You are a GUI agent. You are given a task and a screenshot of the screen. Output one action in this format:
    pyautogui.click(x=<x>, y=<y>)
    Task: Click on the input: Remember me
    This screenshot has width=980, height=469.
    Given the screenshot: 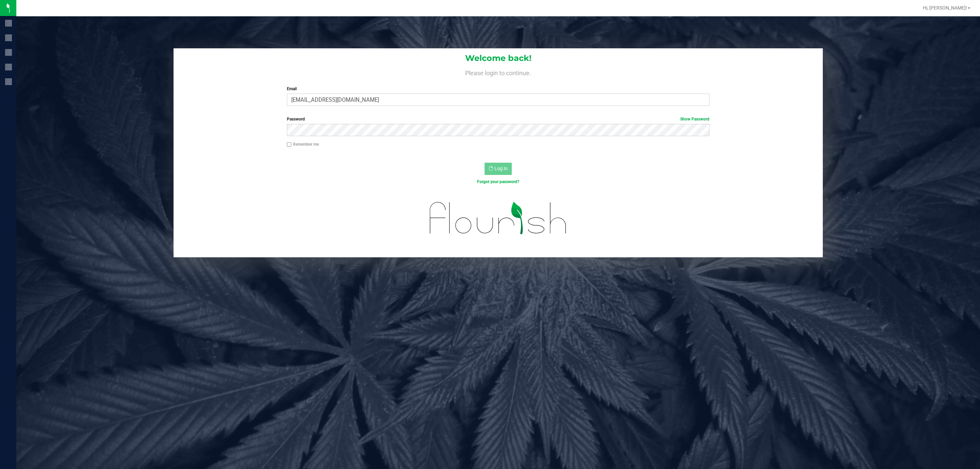 What is the action you would take?
    pyautogui.click(x=289, y=144)
    